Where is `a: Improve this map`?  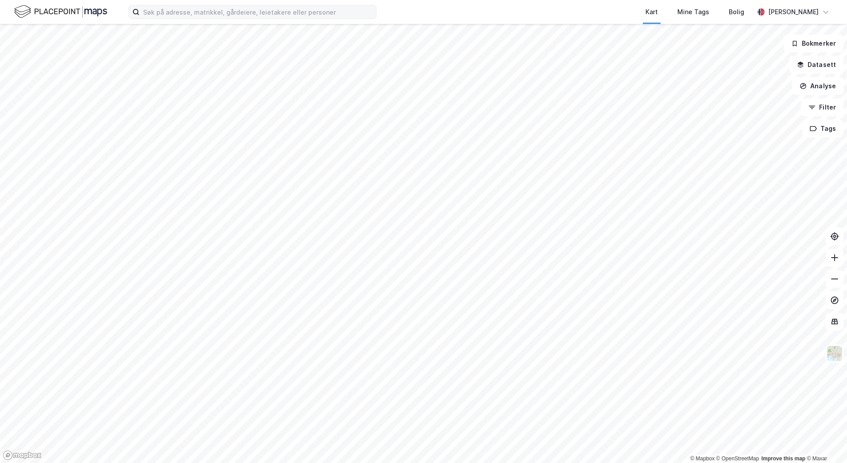 a: Improve this map is located at coordinates (783, 458).